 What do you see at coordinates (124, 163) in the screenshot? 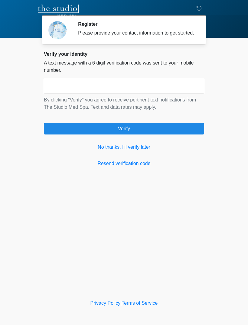
I see `a: Resend verification code` at bounding box center [124, 163].